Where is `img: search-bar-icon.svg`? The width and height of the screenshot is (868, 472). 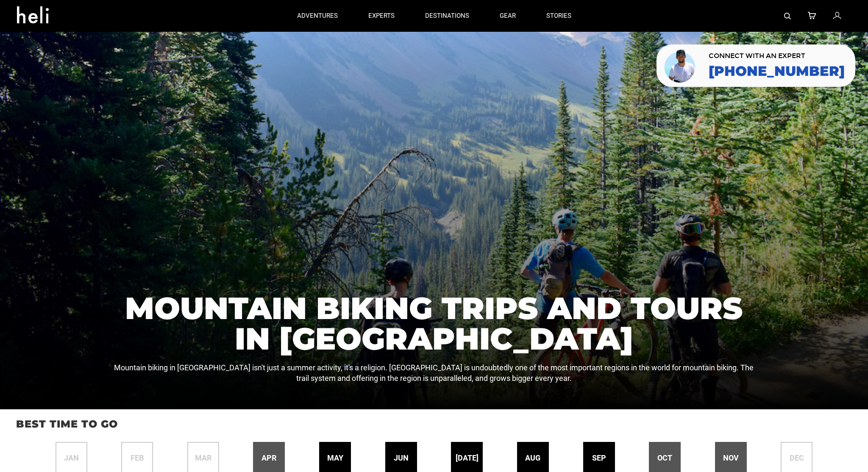
img: search-bar-icon.svg is located at coordinates (788, 16).